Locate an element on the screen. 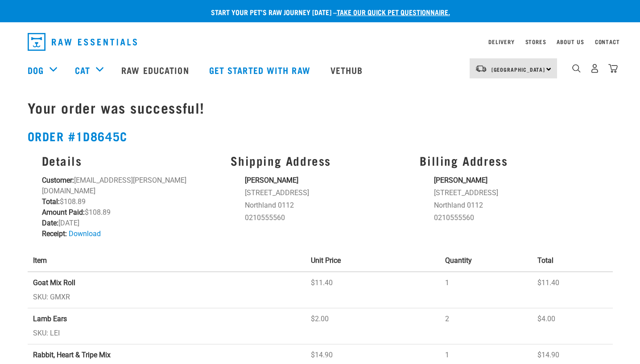  td: $4.00 is located at coordinates (572, 326).